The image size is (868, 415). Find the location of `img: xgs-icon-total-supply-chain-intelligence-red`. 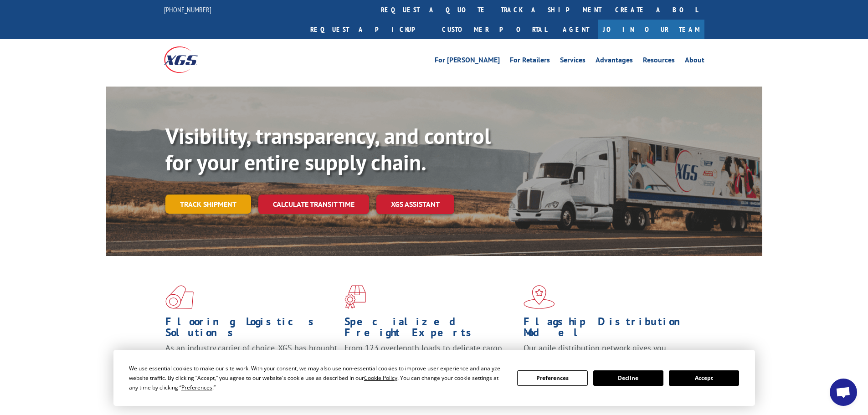

img: xgs-icon-total-supply-chain-intelligence-red is located at coordinates (180, 297).